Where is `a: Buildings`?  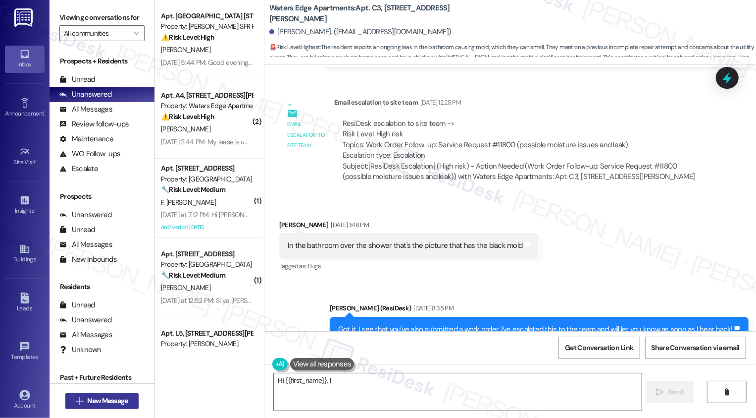 a: Buildings is located at coordinates (25, 254).